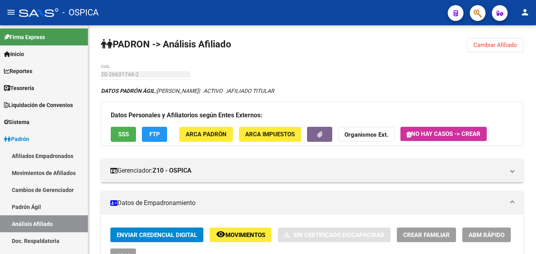  What do you see at coordinates (366, 135) in the screenshot?
I see `strong: Organismos Ext.` at bounding box center [366, 135].